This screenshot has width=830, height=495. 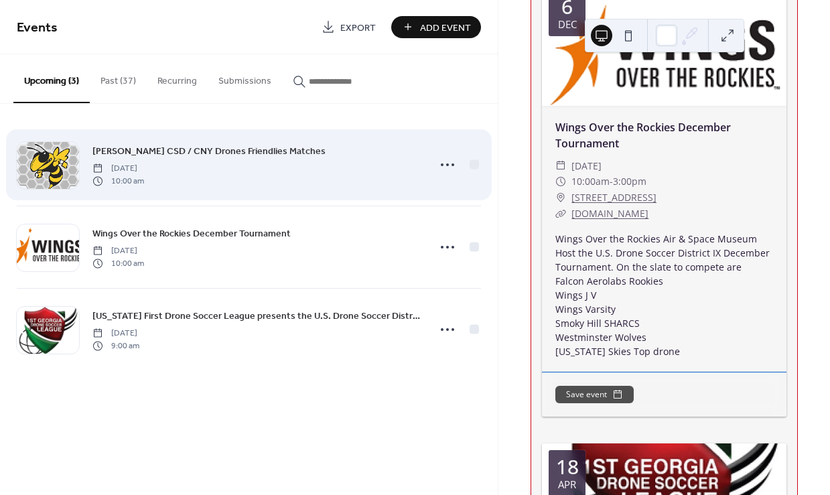 I want to click on a: Add Event, so click(x=436, y=27).